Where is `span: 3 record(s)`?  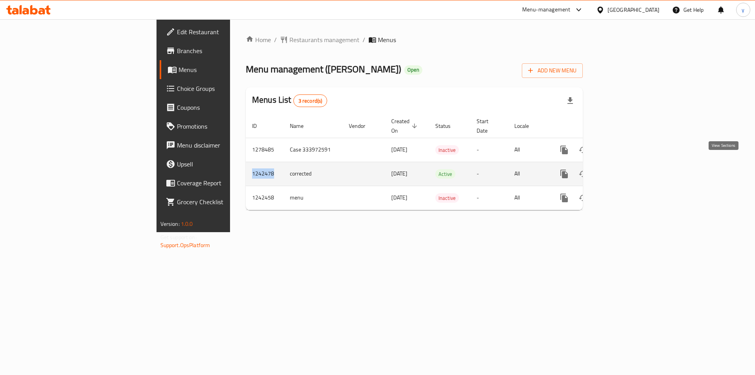
span: 3 record(s) is located at coordinates (310, 101).